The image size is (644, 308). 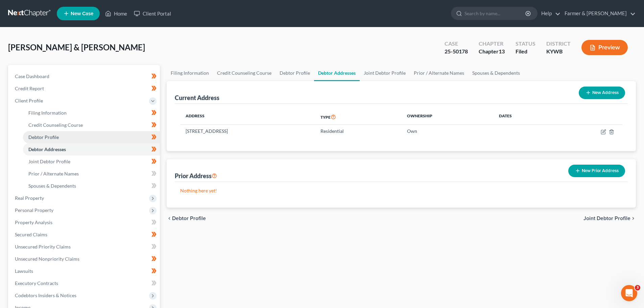 What do you see at coordinates (29, 101) in the screenshot?
I see `span: Client Profile` at bounding box center [29, 101].